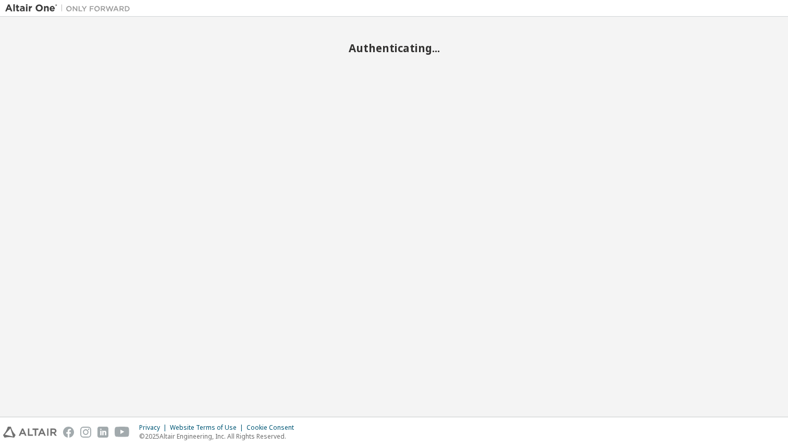 The height and width of the screenshot is (447, 788). I want to click on div: Cookie Consent, so click(273, 428).